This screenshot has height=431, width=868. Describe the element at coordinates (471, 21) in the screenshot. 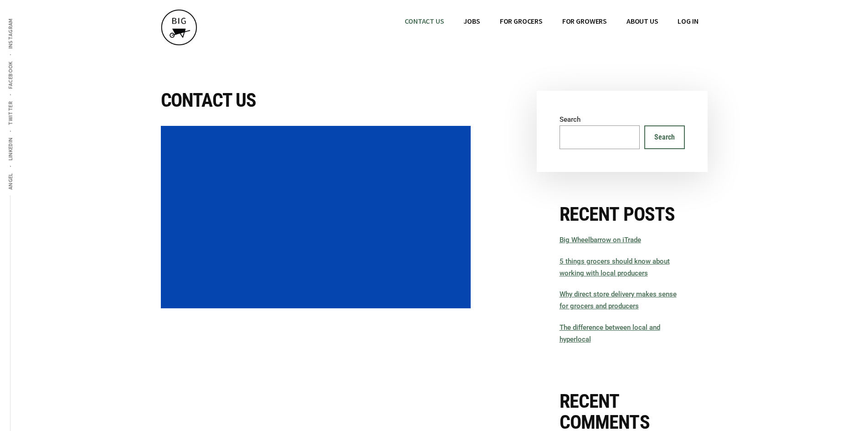

I see `span: JOBS` at that location.